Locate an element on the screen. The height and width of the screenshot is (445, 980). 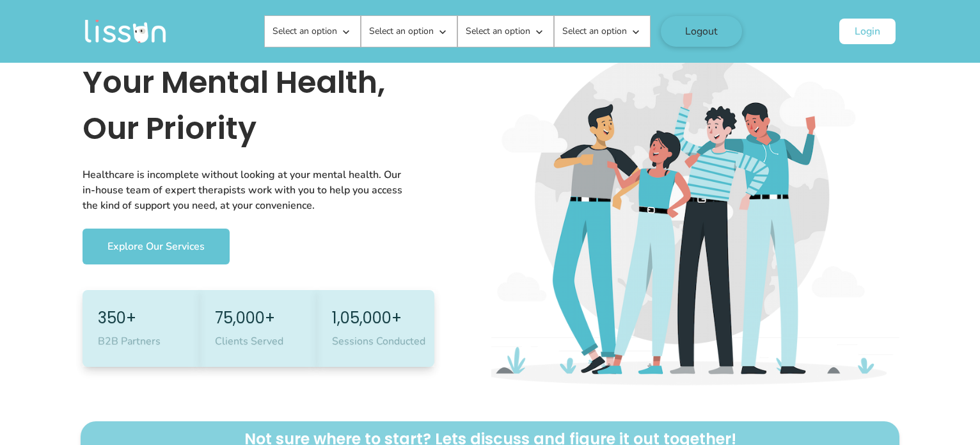
h1: Your Mental Health, Our Priority is located at coordinates (259, 105).